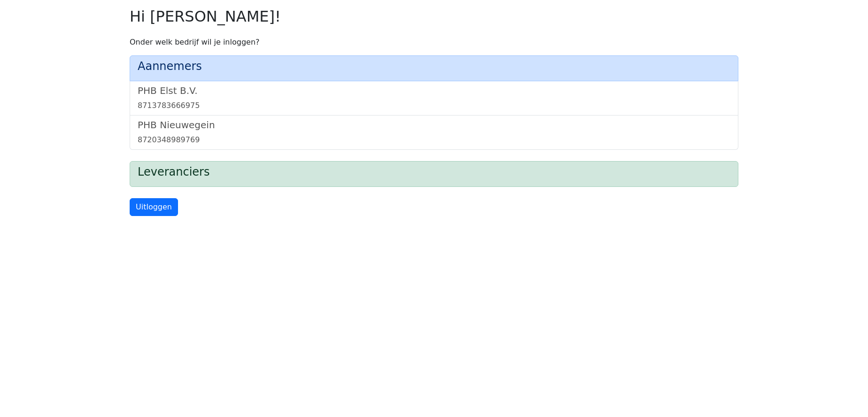  Describe the element at coordinates (434, 42) in the screenshot. I see `p: Onder welk bedrijf wil je inloggen?` at that location.